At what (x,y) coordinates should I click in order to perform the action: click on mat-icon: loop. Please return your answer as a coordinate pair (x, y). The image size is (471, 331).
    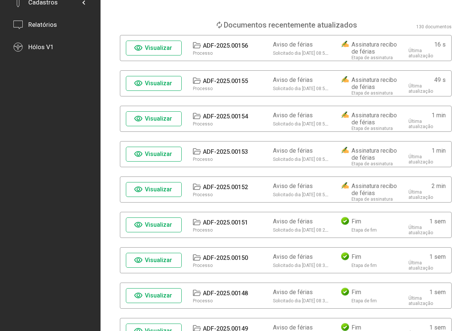
    Looking at the image, I should click on (219, 25).